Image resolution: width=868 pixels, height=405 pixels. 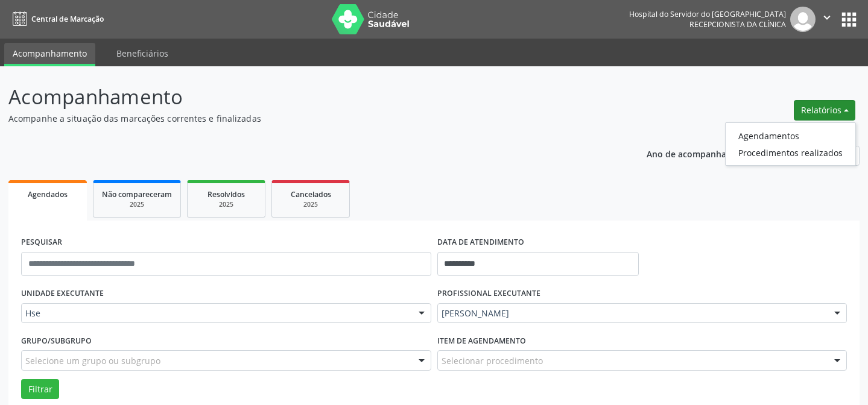 What do you see at coordinates (67, 19) in the screenshot?
I see `span: Central de Marcação` at bounding box center [67, 19].